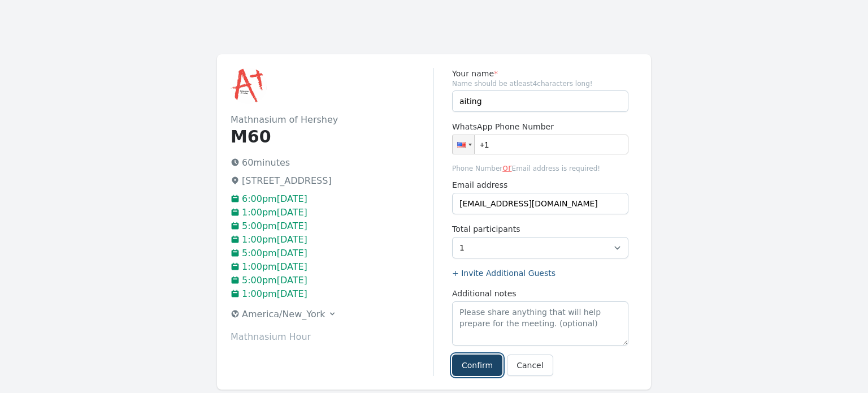 This screenshot has width=868, height=393. I want to click on label: Email address, so click(540, 185).